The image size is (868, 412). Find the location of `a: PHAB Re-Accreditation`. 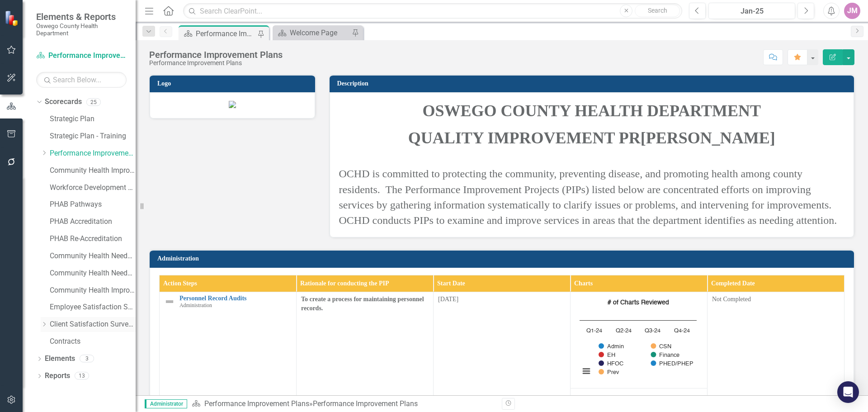

a: PHAB Re-Accreditation is located at coordinates (93, 239).